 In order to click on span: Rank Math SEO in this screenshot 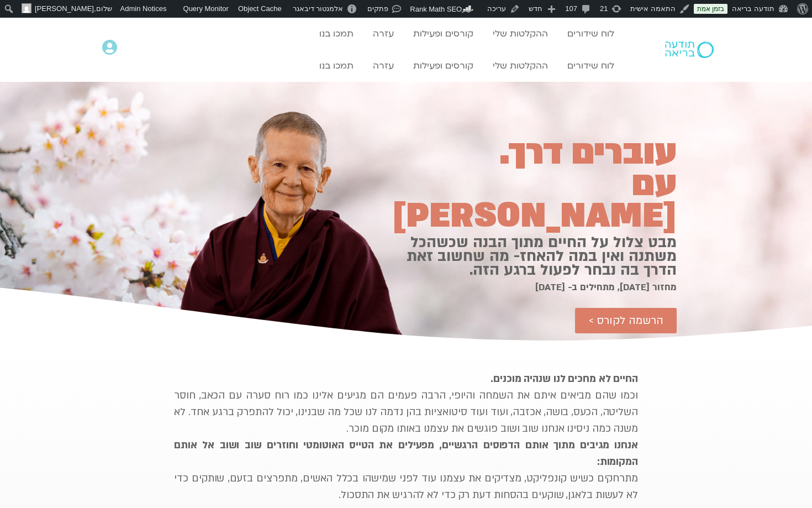, I will do `click(436, 9)`.